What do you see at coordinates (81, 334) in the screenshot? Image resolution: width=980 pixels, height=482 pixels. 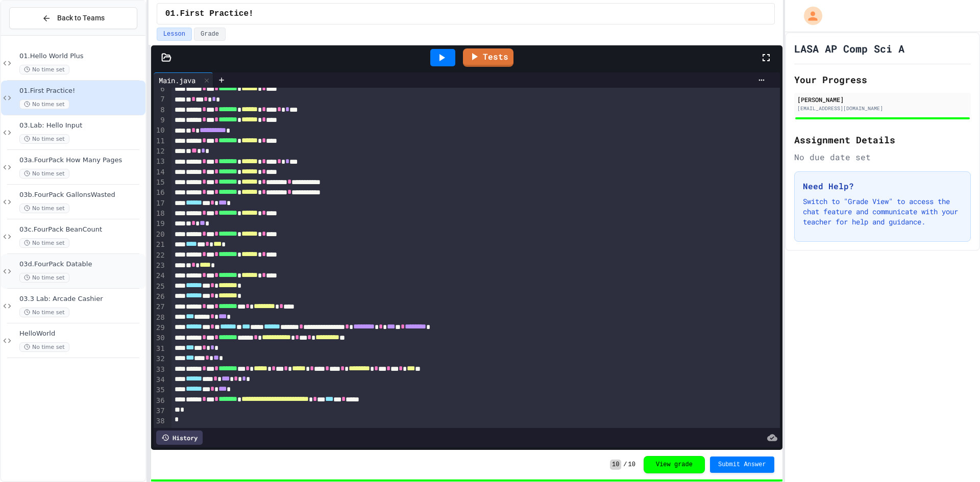 I see `span: HelloWorld` at bounding box center [81, 334].